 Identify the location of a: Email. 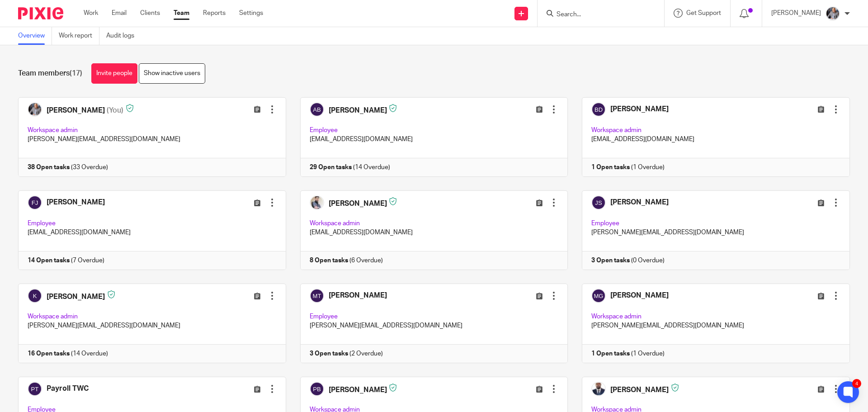
(119, 13).